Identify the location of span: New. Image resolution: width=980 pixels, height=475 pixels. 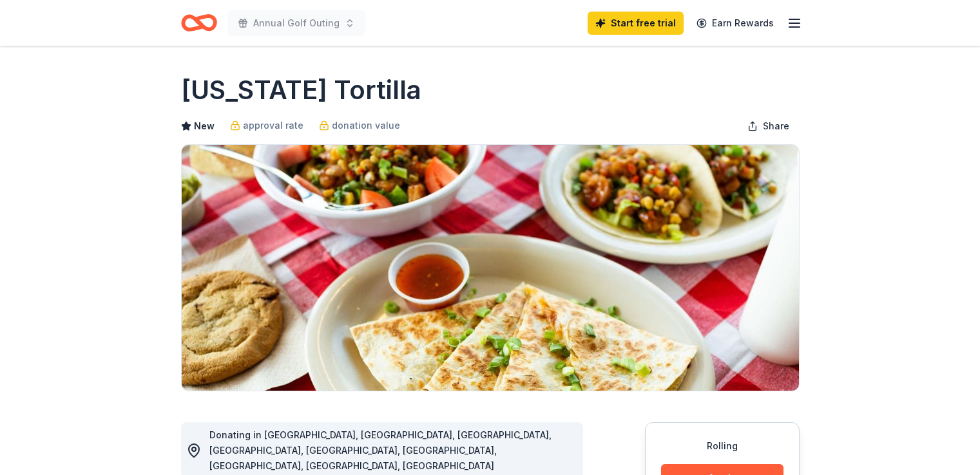
(205, 126).